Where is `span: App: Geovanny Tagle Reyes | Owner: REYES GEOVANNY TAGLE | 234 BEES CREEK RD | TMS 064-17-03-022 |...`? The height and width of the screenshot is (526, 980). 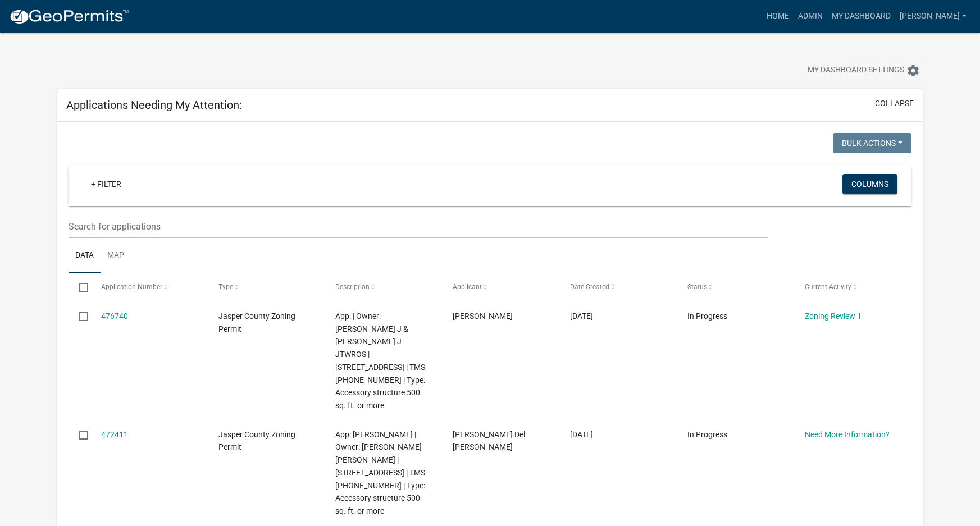
span: App: Geovanny Tagle Reyes | Owner: REYES GEOVANNY TAGLE | 234 BEES CREEK RD | TMS 064-17-03-022 |... is located at coordinates (380, 472).